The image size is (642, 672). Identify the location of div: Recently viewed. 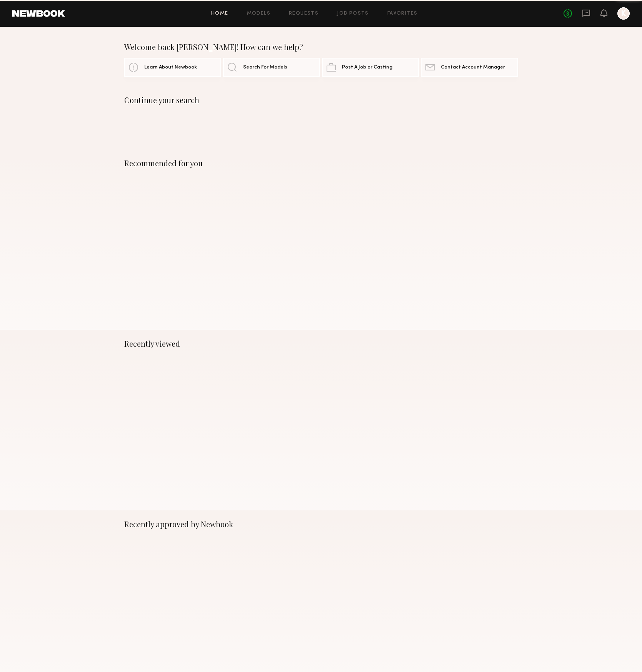
(321, 344).